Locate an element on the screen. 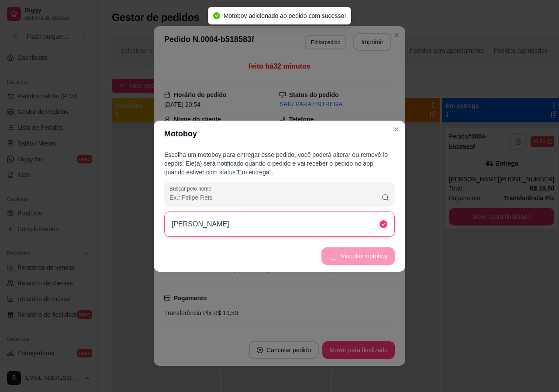 Image resolution: width=559 pixels, height=392 pixels. span: check-circle is located at coordinates (217, 16).